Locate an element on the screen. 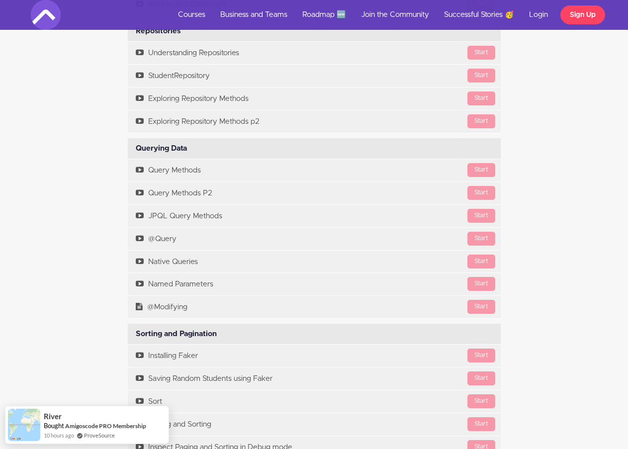 The image size is (628, 449). a: StartQuery Methods P2 is located at coordinates (314, 193).